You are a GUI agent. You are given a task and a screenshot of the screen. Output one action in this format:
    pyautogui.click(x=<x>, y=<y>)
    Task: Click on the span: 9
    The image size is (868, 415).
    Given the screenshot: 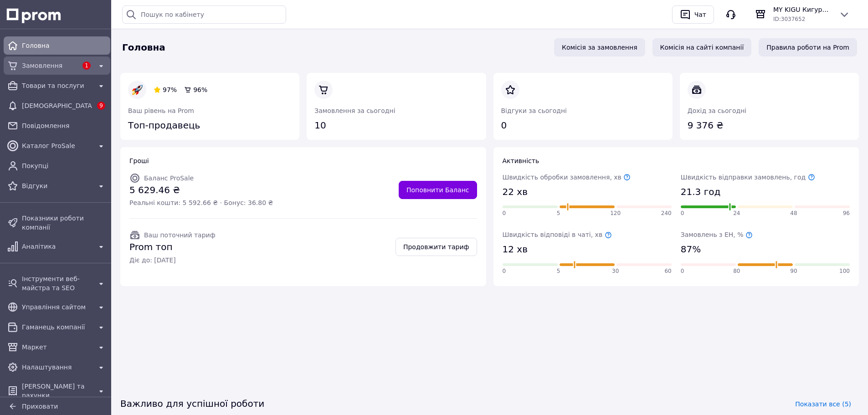 What is the action you would take?
    pyautogui.click(x=101, y=106)
    